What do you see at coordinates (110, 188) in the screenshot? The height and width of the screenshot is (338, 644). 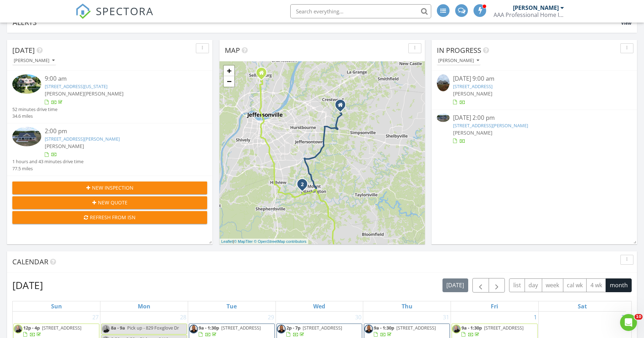 I see `button: New Inspection` at bounding box center [110, 188].